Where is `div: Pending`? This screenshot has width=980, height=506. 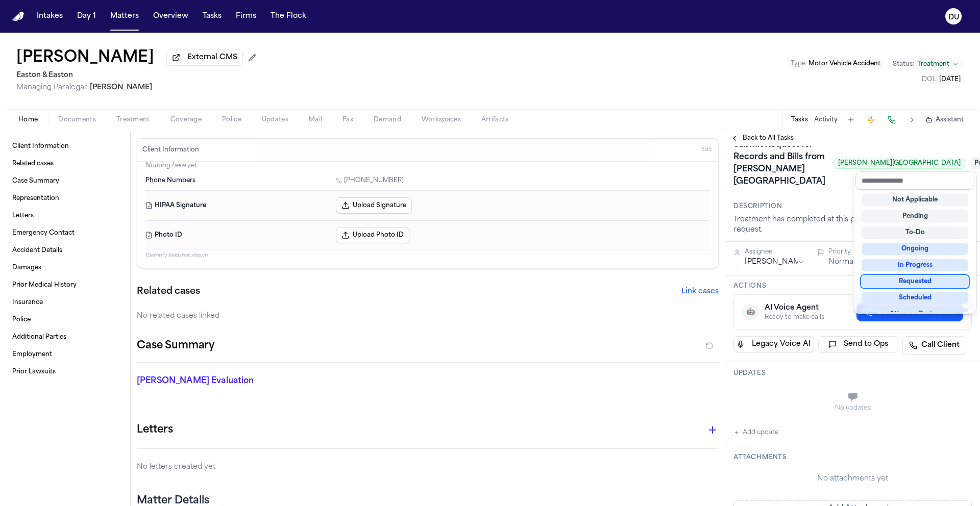 div: Pending is located at coordinates (915, 217).